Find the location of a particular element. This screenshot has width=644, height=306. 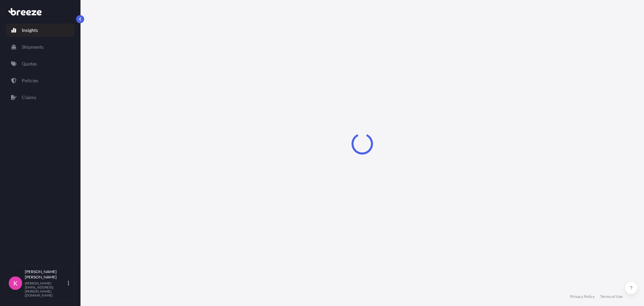

p: Shipments is located at coordinates (32, 47).